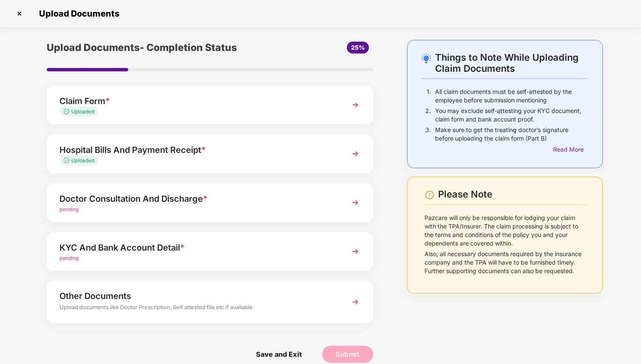 Image resolution: width=641 pixels, height=364 pixels. What do you see at coordinates (513, 194) in the screenshot?
I see `div: Please Note` at bounding box center [513, 194].